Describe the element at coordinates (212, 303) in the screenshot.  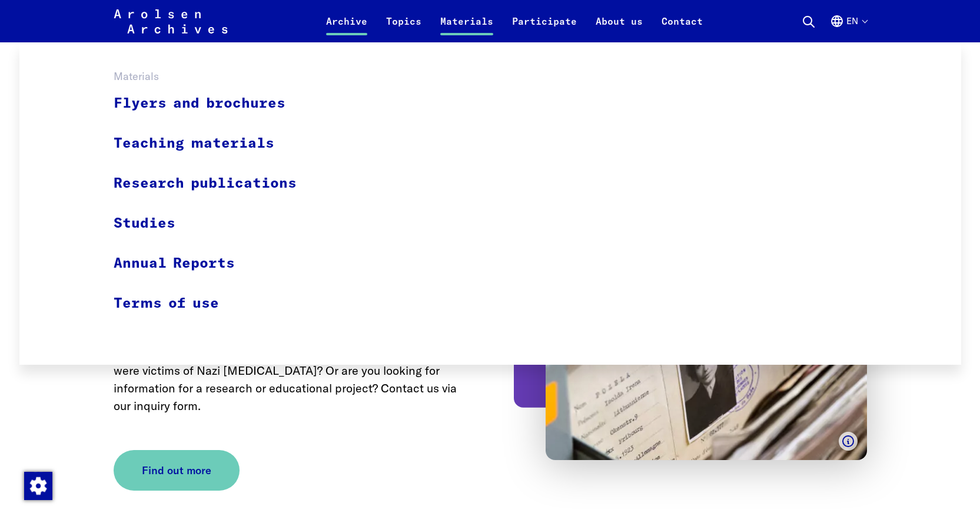
I see `a: Terms of use` at that location.